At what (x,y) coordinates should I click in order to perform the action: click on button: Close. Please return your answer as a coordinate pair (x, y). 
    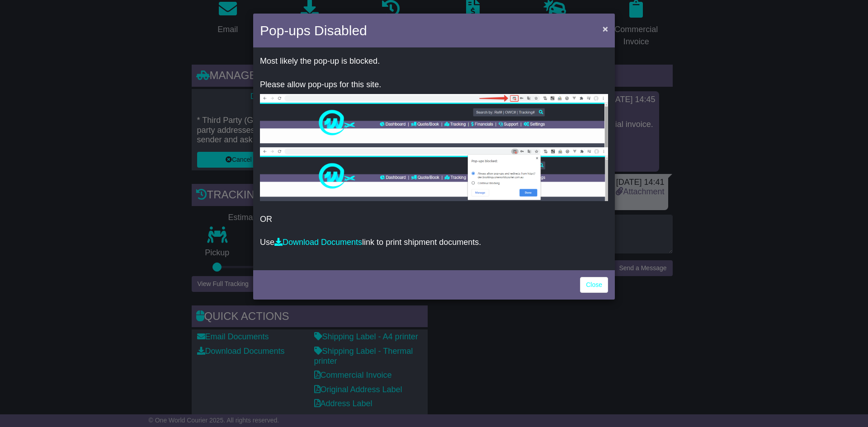
    Looking at the image, I should click on (605, 29).